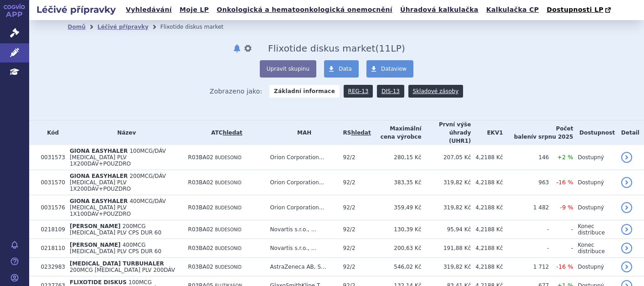 This screenshot has width=644, height=286. What do you see at coordinates (123, 27) in the screenshot?
I see `a: Léčivé přípravky` at bounding box center [123, 27].